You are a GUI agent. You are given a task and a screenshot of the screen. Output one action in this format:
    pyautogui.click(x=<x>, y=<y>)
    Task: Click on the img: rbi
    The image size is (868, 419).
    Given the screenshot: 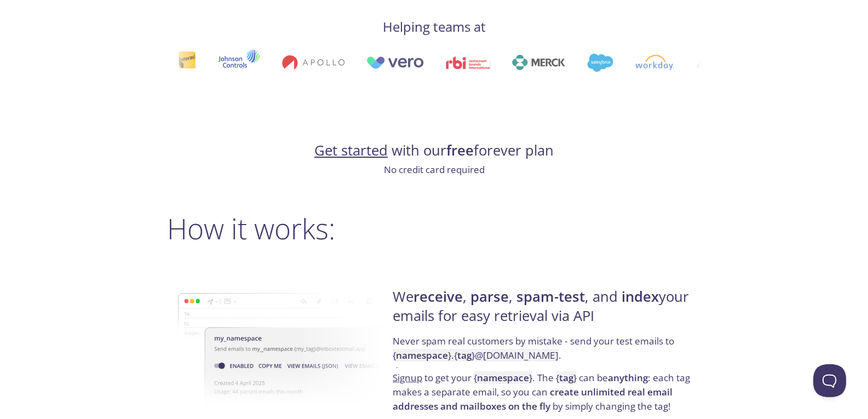 What is the action you would take?
    pyautogui.click(x=447, y=62)
    